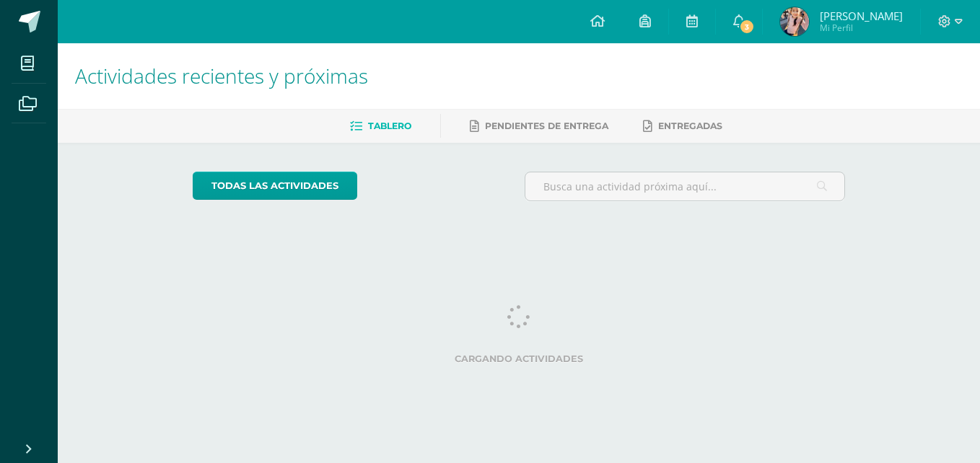  Describe the element at coordinates (683, 126) in the screenshot. I see `a: Entregadas` at that location.